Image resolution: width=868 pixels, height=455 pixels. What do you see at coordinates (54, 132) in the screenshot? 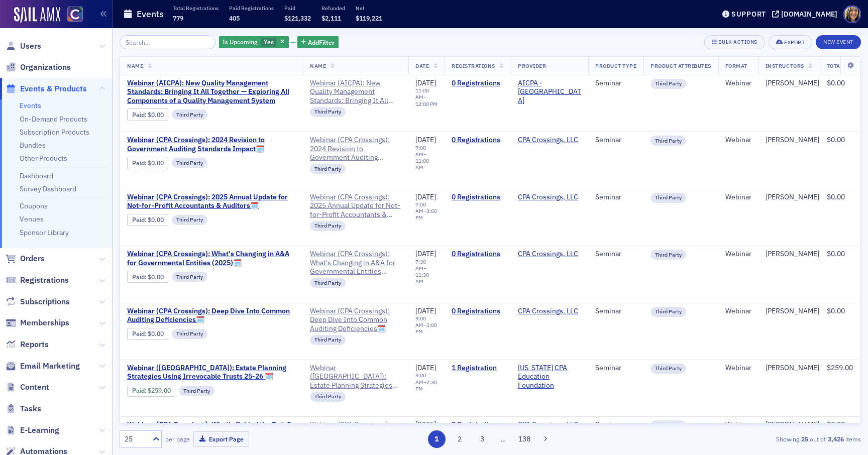
I see `a: Subscription Products` at bounding box center [54, 132].